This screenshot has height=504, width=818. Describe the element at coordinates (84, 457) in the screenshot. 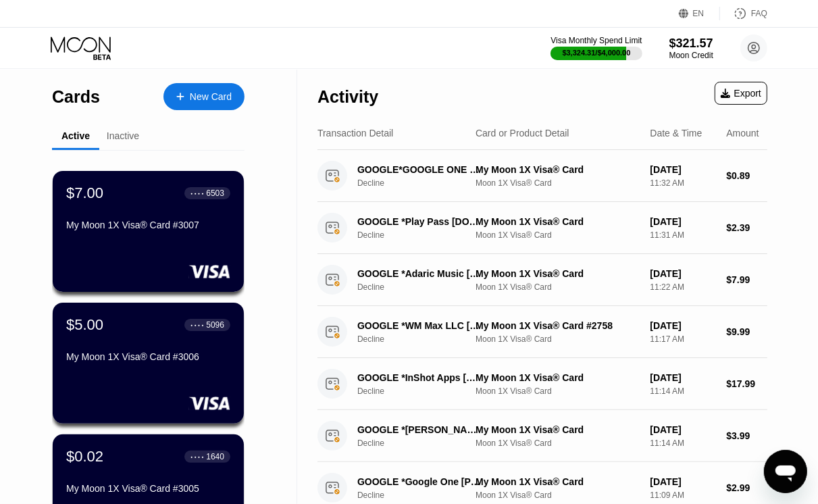

I see `div: $0.02` at that location.